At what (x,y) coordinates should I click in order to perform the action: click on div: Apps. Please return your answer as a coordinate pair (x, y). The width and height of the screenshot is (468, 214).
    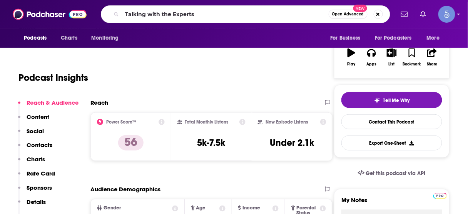
    Looking at the image, I should click on (372, 64).